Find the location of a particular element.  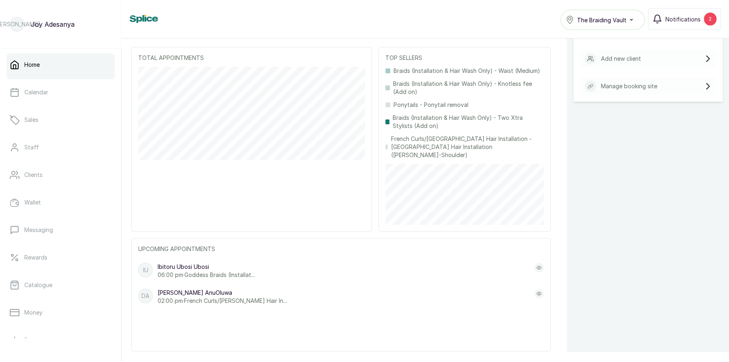

p: Clients is located at coordinates (33, 175).